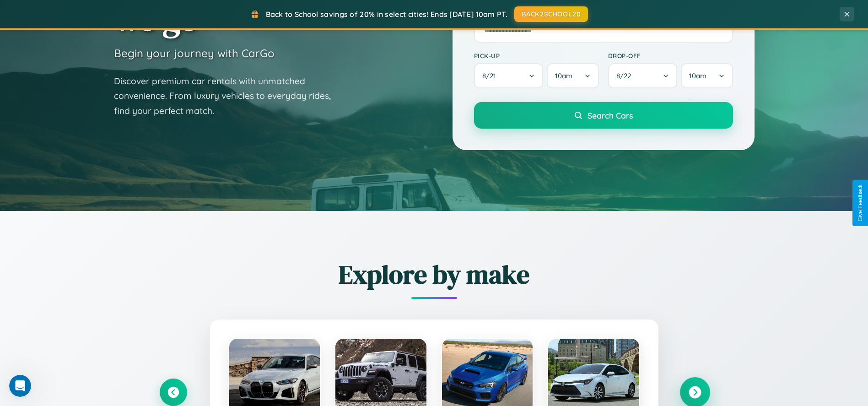  Describe the element at coordinates (643, 76) in the screenshot. I see `button: 8/22` at that location.